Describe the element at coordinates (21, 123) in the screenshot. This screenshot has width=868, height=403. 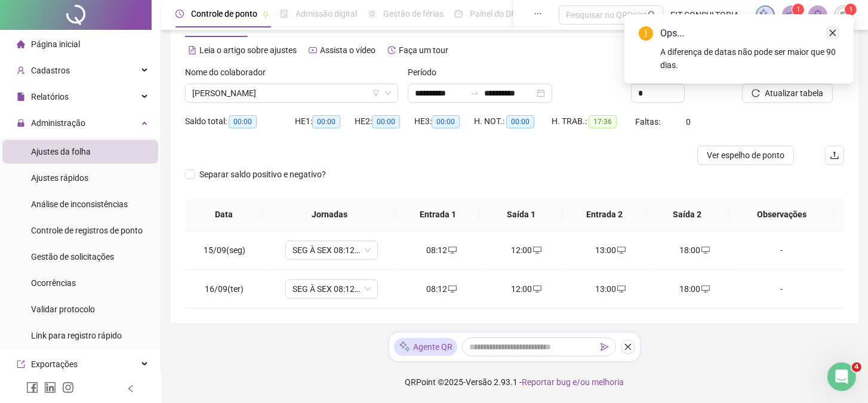
I see `span: lock` at that location.